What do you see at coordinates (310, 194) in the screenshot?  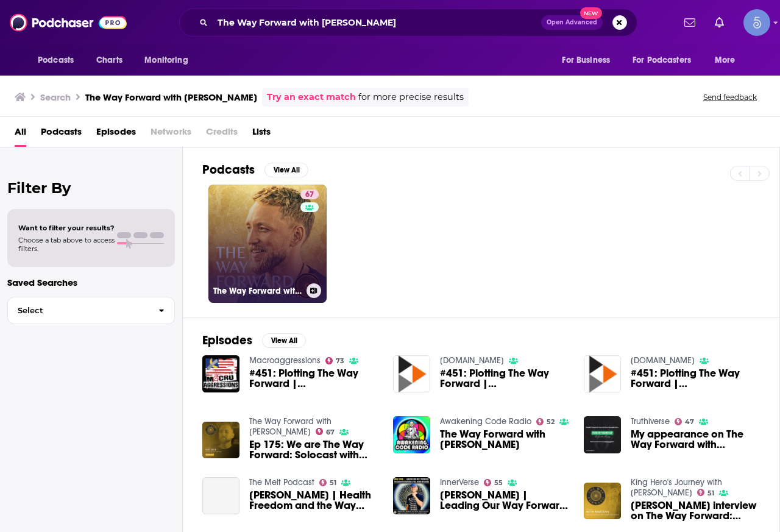 I see `span: 67` at bounding box center [310, 194].